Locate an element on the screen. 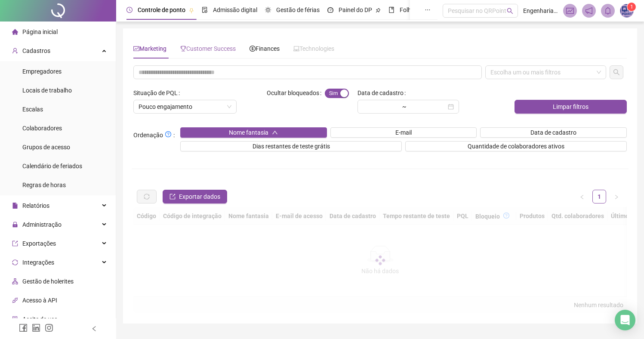  span: Cadastros is located at coordinates (36, 50).